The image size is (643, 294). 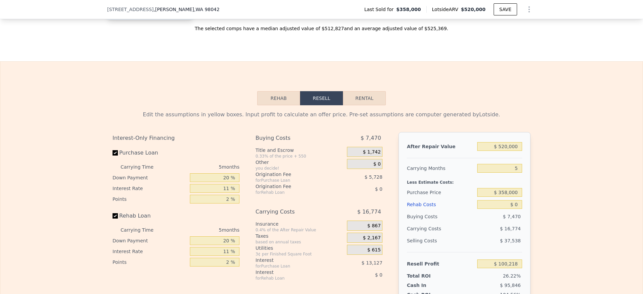 I want to click on label: Rehab Loan, so click(x=150, y=216).